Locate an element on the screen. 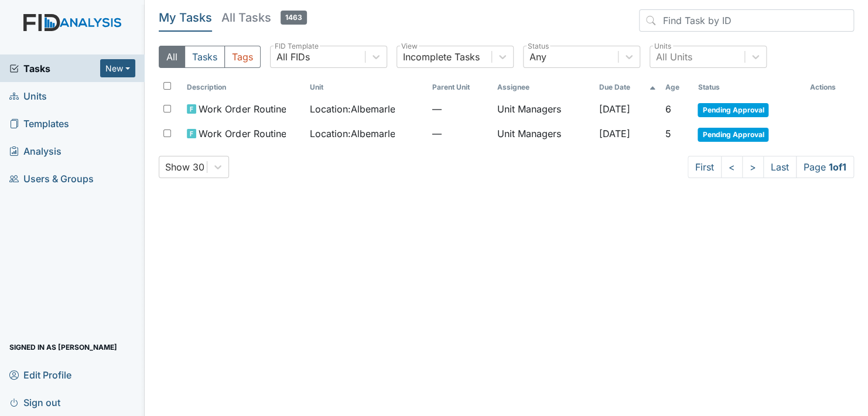 This screenshot has height=416, width=868. span: Users & Groups is located at coordinates (52, 178).